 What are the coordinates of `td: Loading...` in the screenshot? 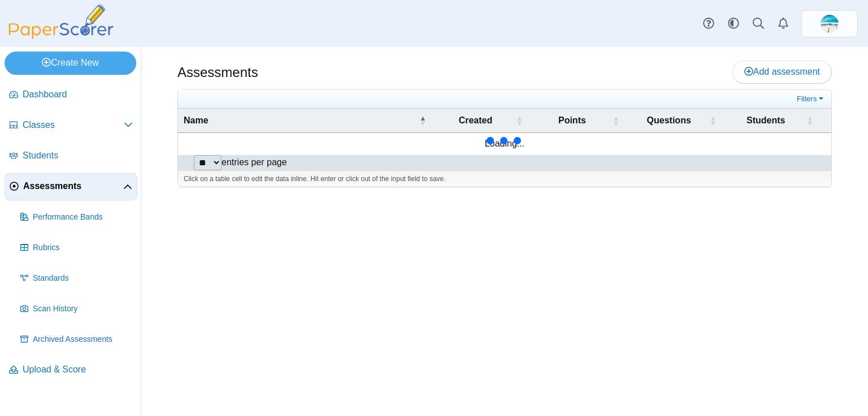 It's located at (504, 144).